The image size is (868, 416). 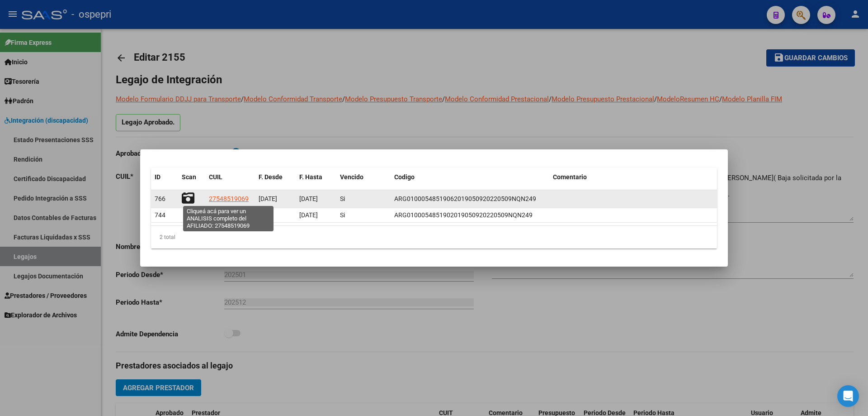 What do you see at coordinates (352, 177) in the screenshot?
I see `span: Vencido` at bounding box center [352, 177].